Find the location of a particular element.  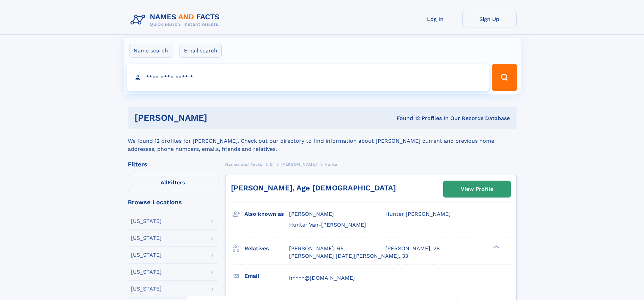

input: search input is located at coordinates (308, 77).